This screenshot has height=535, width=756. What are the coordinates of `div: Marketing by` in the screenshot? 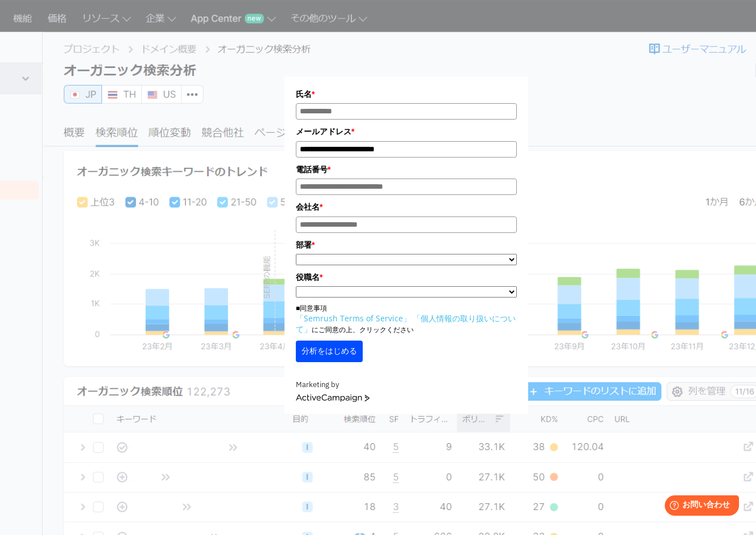 It's located at (407, 385).